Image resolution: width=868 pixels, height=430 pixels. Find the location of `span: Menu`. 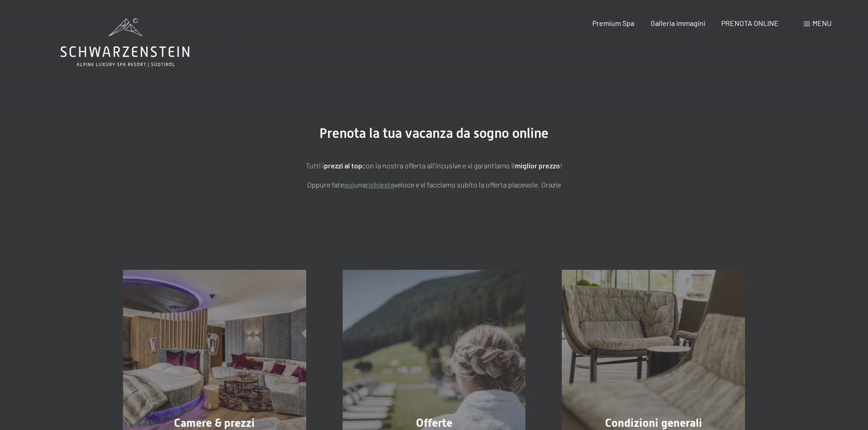

span: Menu is located at coordinates (822, 23).